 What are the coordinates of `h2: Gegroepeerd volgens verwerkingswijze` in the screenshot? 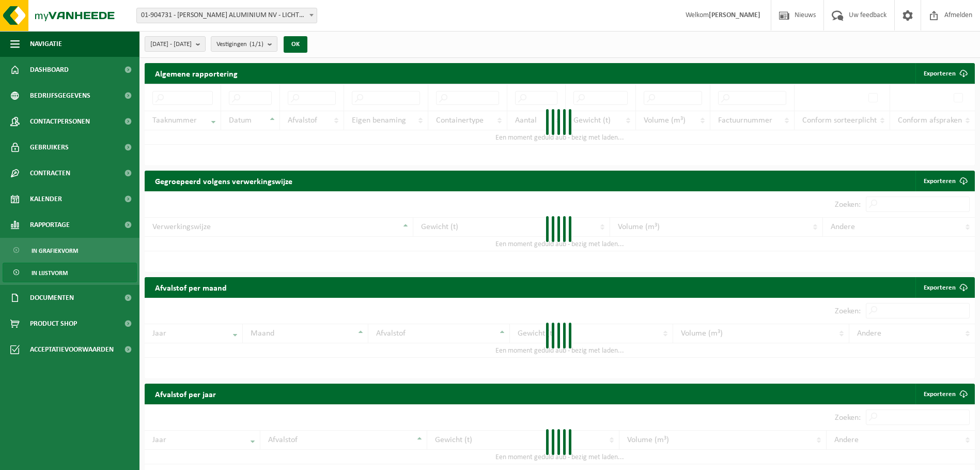 It's located at (224, 181).